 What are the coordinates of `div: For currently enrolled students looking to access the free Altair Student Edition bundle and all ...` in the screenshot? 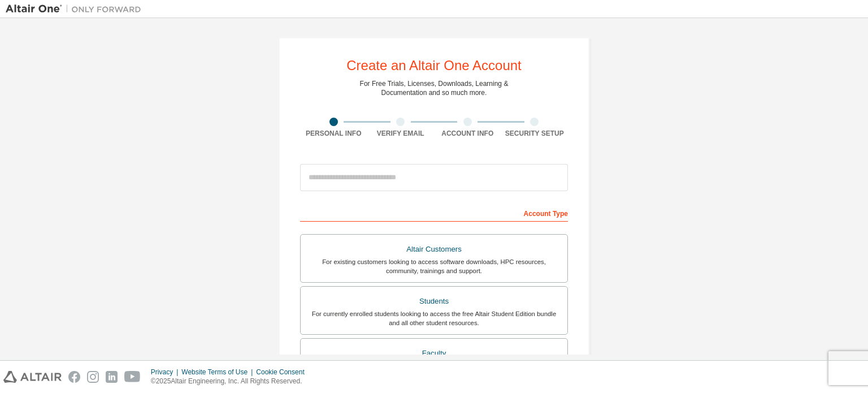 It's located at (434, 318).